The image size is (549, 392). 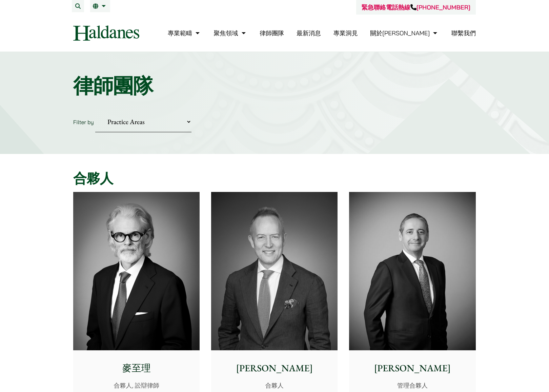 I want to click on a: 專業範疇, so click(x=184, y=33).